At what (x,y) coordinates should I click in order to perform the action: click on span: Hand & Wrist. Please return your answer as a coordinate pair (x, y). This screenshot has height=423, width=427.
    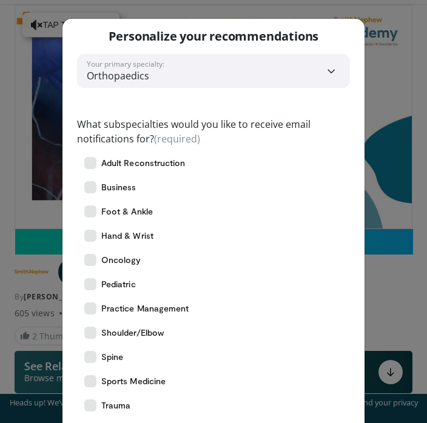
    Looking at the image, I should click on (127, 236).